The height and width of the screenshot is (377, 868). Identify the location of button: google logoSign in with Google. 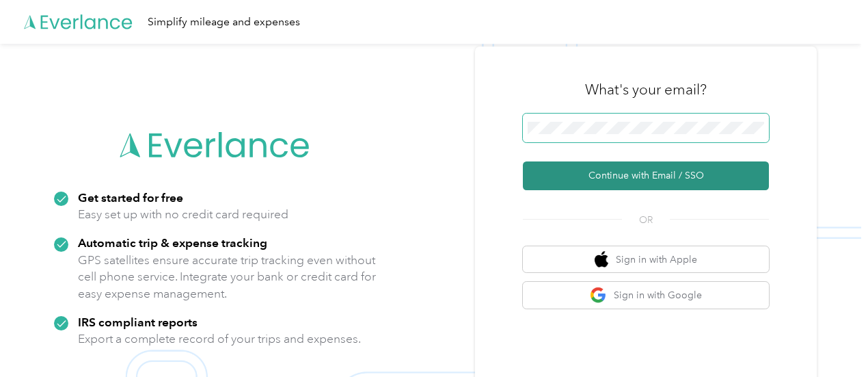
(646, 295).